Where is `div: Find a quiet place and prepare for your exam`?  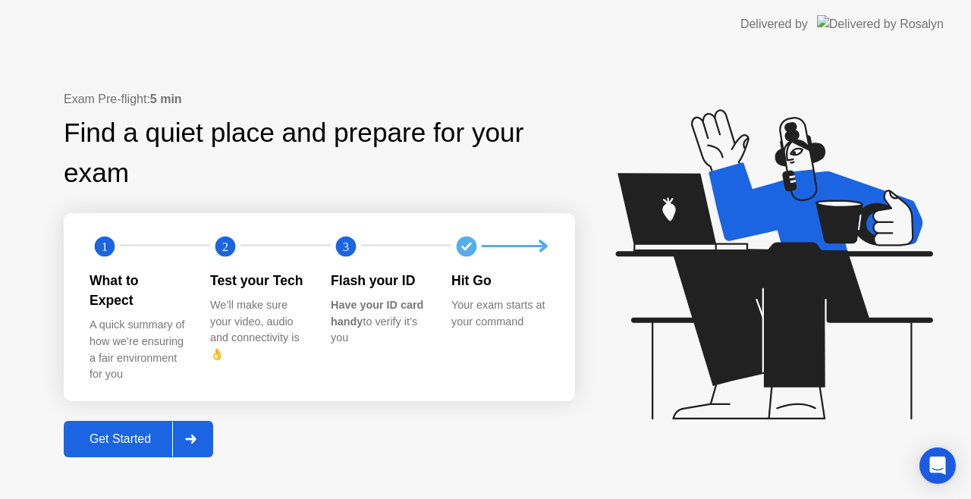
div: Find a quiet place and prepare for your exam is located at coordinates (319, 153).